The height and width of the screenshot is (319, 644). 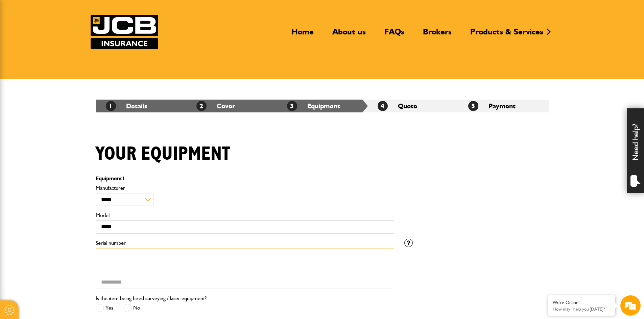 What do you see at coordinates (349, 34) in the screenshot?
I see `a: About us` at bounding box center [349, 34].